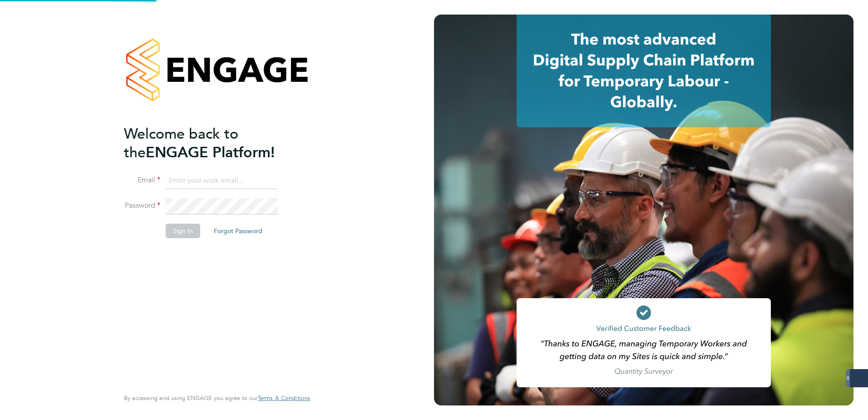 The width and height of the screenshot is (868, 420). What do you see at coordinates (284, 398) in the screenshot?
I see `span: Terms & Conditions` at bounding box center [284, 398].